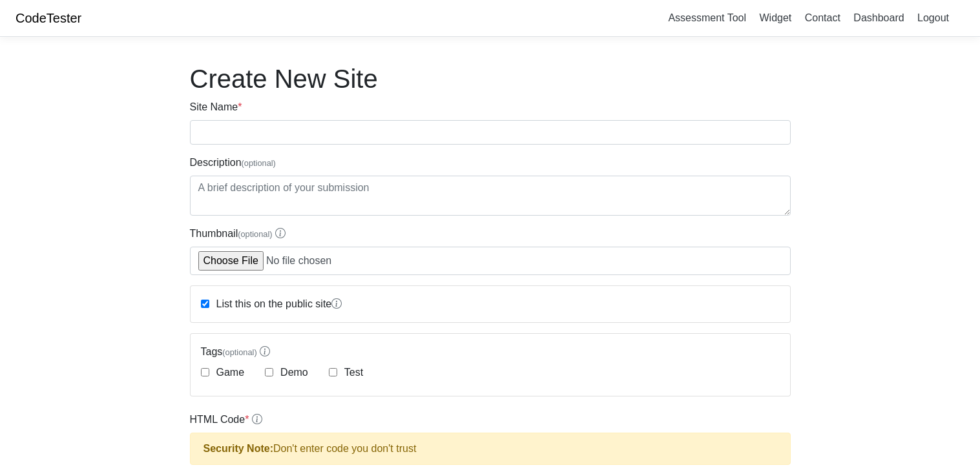 The width and height of the screenshot is (980, 472). I want to click on label: Description, so click(232, 163).